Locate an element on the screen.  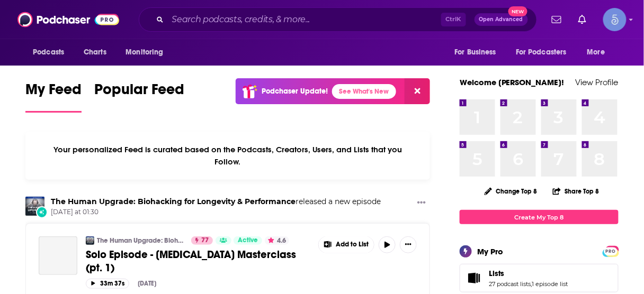
a: Podchaser - Follow, Share and Rate Podcasts is located at coordinates (68, 20).